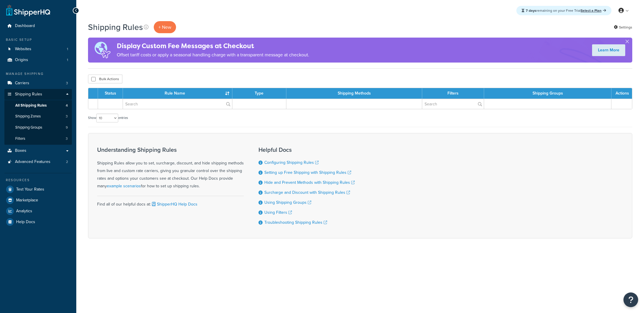 This screenshot has width=644, height=313. What do you see at coordinates (38, 83) in the screenshot?
I see `a: Carriers 3` at bounding box center [38, 83].